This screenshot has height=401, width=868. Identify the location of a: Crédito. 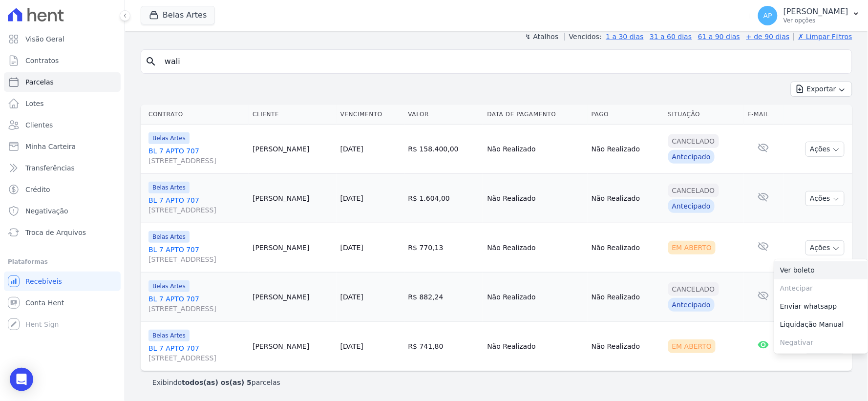
(62, 189).